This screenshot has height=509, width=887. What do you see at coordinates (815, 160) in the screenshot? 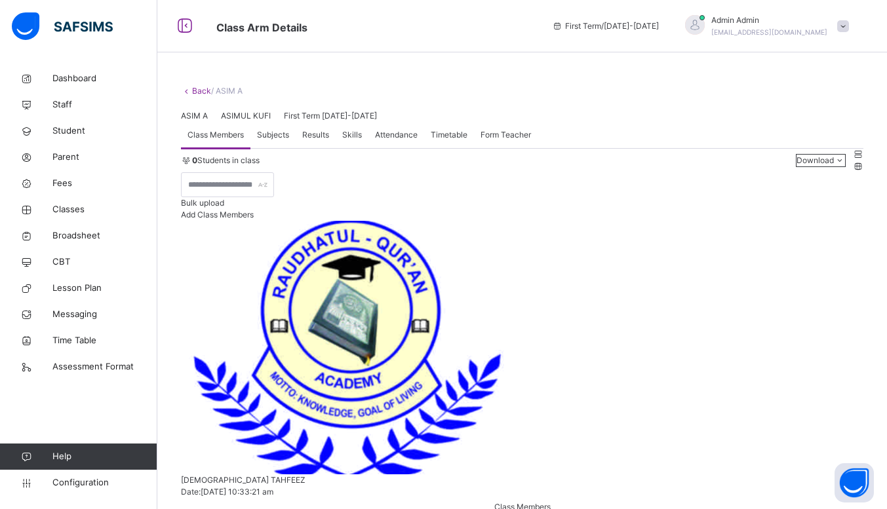
I see `span: Download` at bounding box center [815, 160].